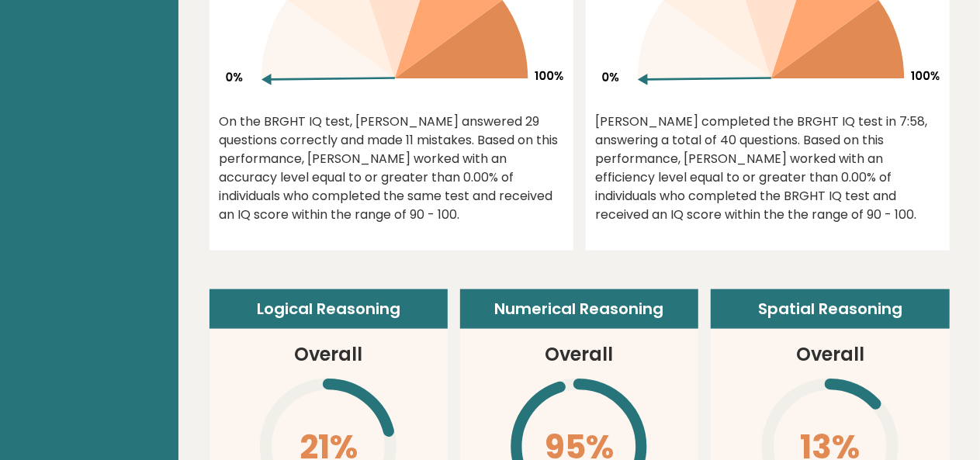 This screenshot has width=980, height=460. Describe the element at coordinates (579, 310) in the screenshot. I see `header: Numerical Reasoning` at that location.